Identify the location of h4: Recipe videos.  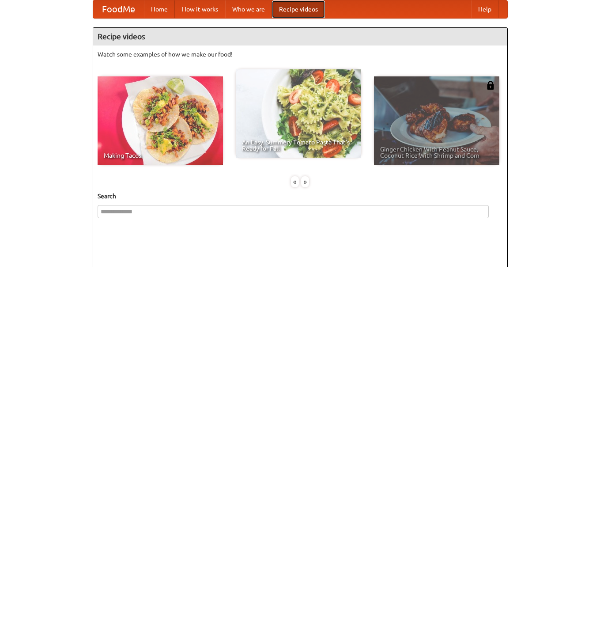
(300, 37).